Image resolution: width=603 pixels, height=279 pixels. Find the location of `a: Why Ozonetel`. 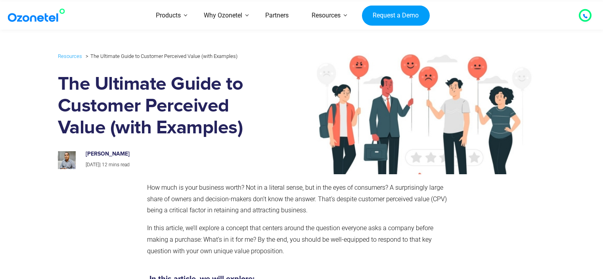

a: Why Ozonetel is located at coordinates (223, 15).